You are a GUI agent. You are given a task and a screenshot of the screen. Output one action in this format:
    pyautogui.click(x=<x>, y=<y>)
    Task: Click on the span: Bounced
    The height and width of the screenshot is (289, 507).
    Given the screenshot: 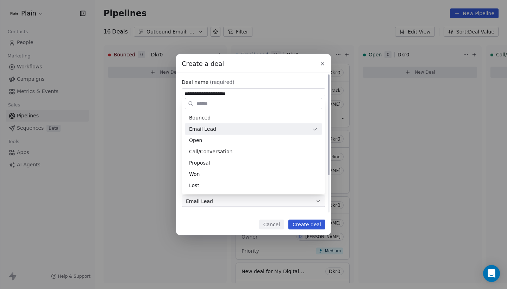 What is the action you would take?
    pyautogui.click(x=200, y=118)
    